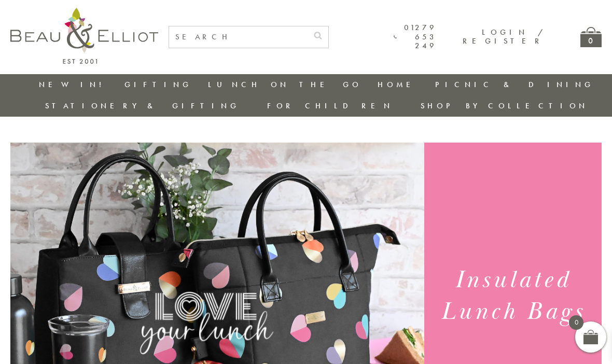  What do you see at coordinates (142, 106) in the screenshot?
I see `a: Stationery & Gifting` at bounding box center [142, 106].